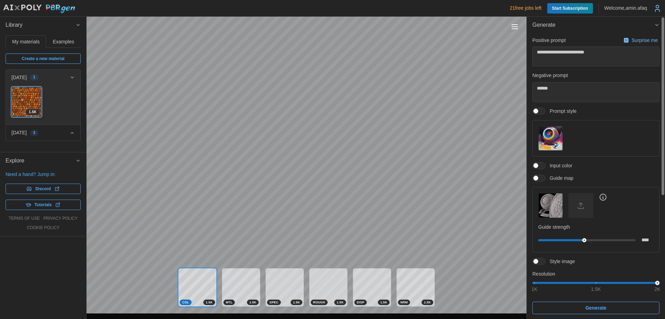 The height and width of the screenshot is (319, 665). I want to click on span: Input color, so click(559, 165).